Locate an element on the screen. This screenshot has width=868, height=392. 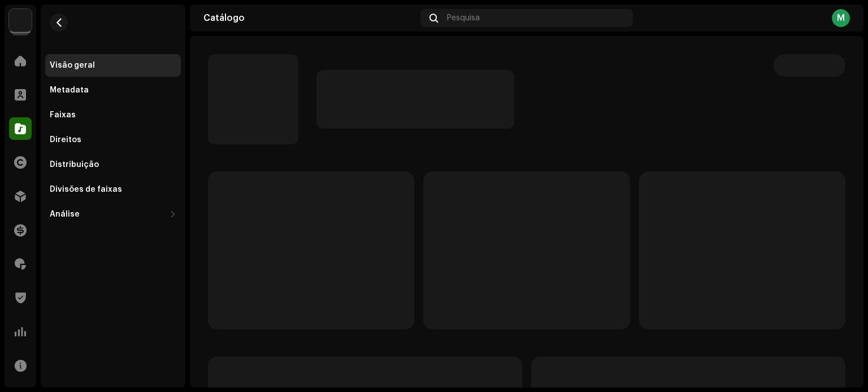
div: Faixas is located at coordinates (63, 115).